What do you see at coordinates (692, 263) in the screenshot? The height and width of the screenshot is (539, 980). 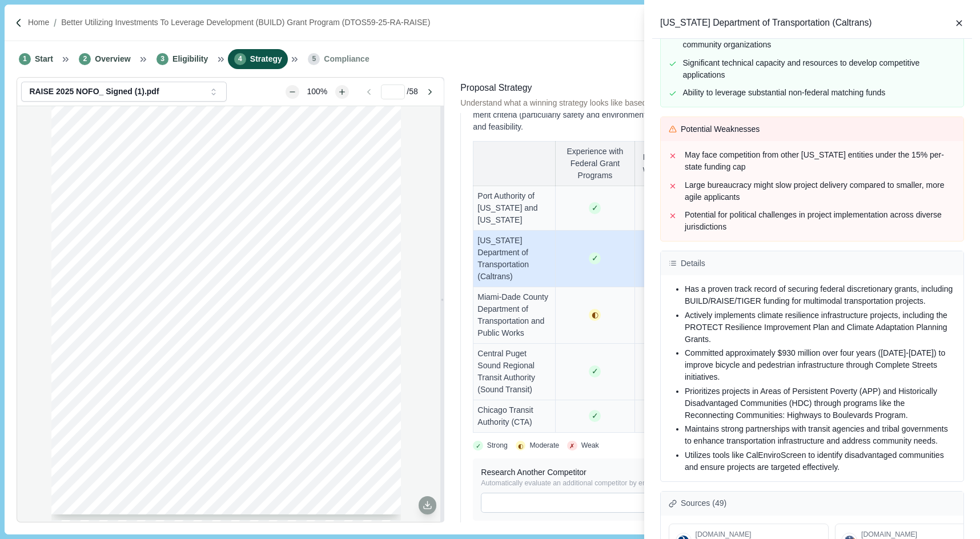 I see `span: Details` at bounding box center [692, 263].